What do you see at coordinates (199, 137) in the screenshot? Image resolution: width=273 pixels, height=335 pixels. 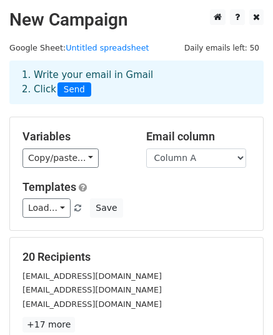 I see `h5: Email column` at bounding box center [199, 137].